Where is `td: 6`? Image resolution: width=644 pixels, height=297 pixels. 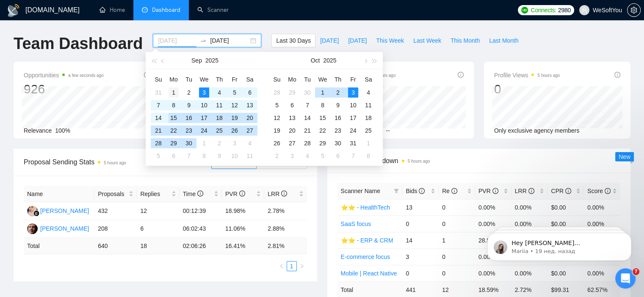
td: 6 is located at coordinates (158, 229).